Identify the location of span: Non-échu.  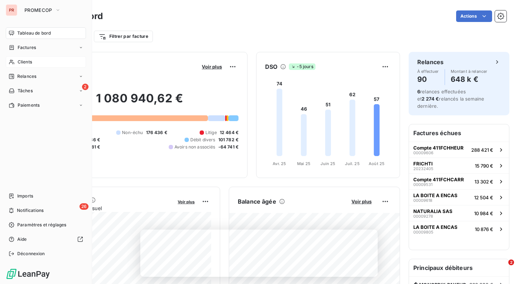
(132, 132).